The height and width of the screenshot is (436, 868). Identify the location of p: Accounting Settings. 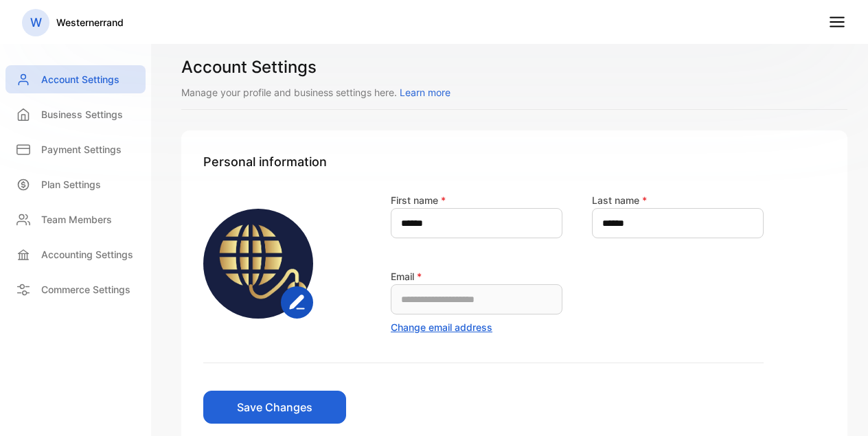
(87, 255).